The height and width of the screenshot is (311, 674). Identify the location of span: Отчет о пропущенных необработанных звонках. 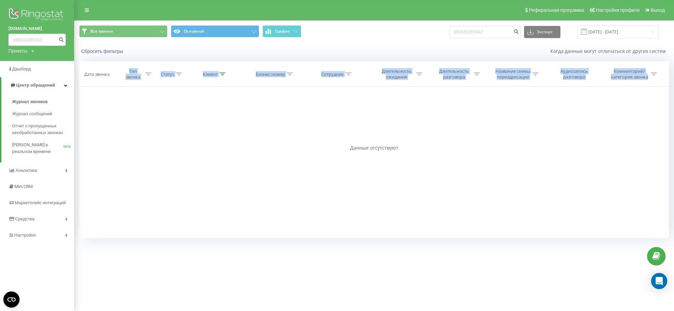
(41, 129).